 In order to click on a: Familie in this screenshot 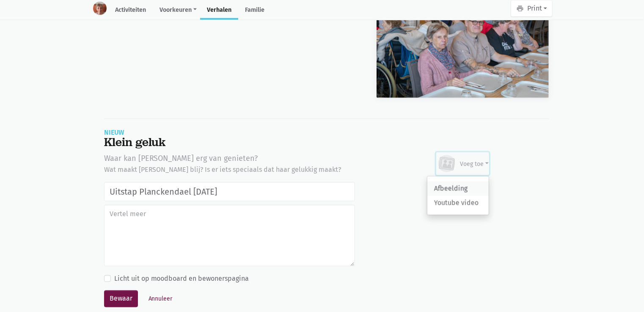, I will do `click(255, 10)`.